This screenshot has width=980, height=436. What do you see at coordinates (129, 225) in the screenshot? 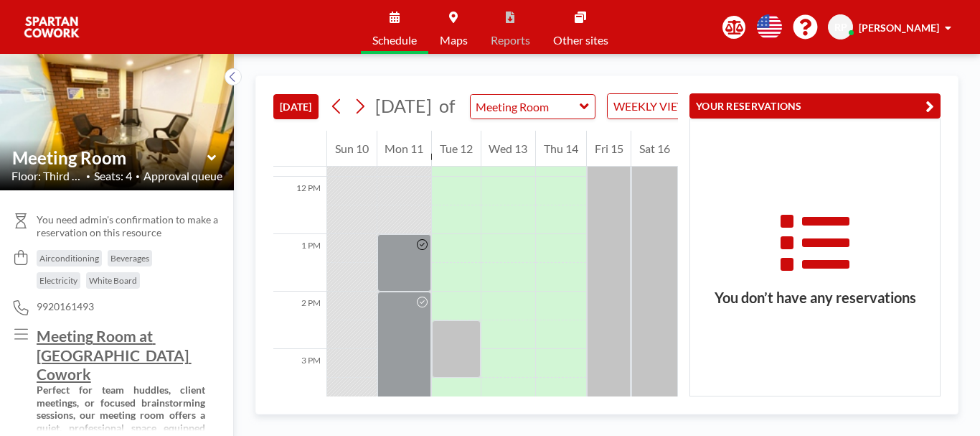
I see `span: You need admin's confirmation to make a reservation on this resource` at bounding box center [129, 225].